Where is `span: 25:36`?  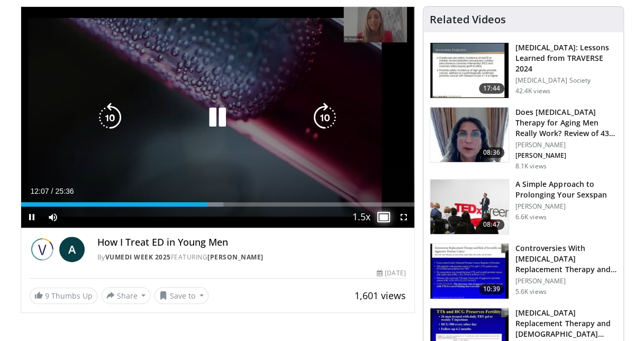
span: 25:36 is located at coordinates (64, 191).